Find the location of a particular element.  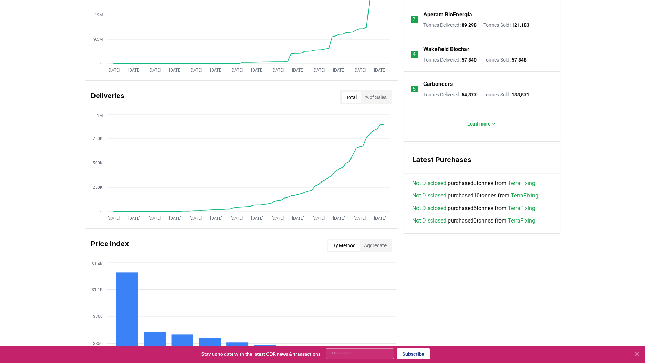

span: 57,848 is located at coordinates (519, 60).